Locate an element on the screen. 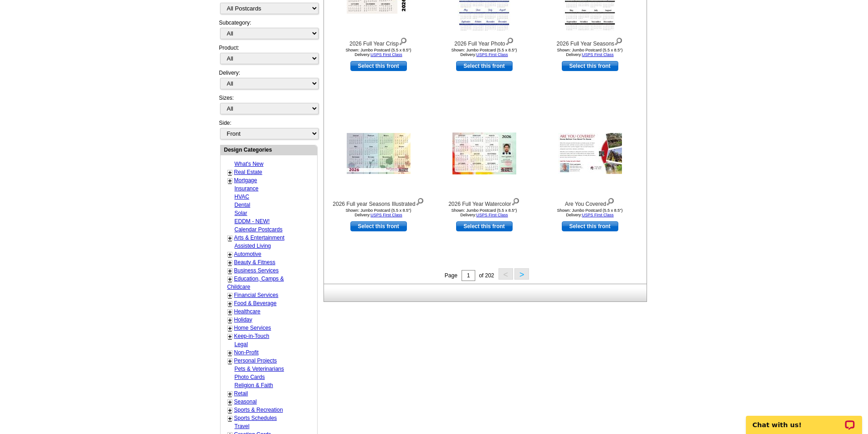 This screenshot has width=868, height=434. a: Food & Beverage is located at coordinates (255, 303).